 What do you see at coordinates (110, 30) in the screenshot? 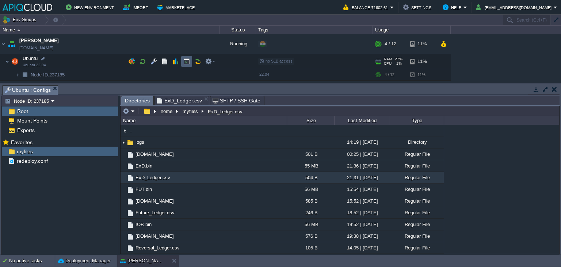
I see `div: Name` at bounding box center [110, 30].